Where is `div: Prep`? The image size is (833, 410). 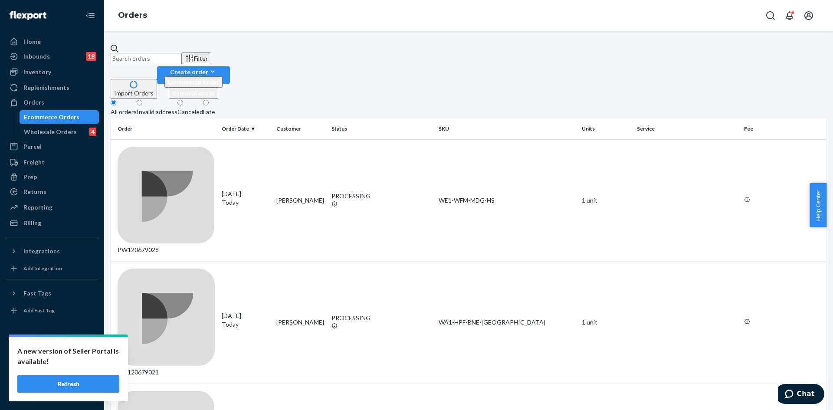 div: Prep is located at coordinates (30, 177).